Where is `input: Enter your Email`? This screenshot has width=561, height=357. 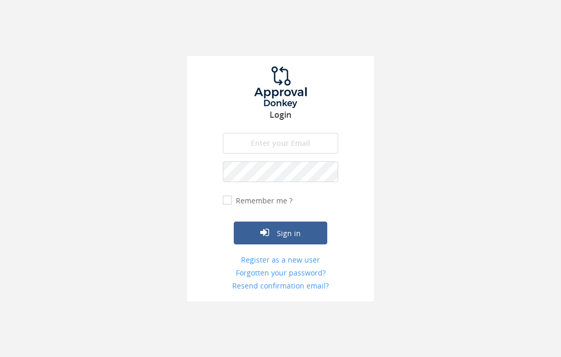 input: Enter your Email is located at coordinates (280, 143).